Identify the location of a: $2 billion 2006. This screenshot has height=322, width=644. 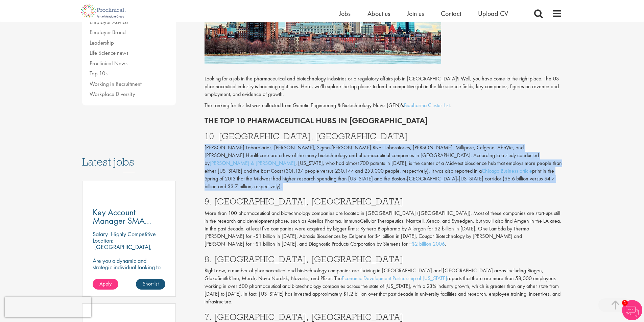
(428, 243).